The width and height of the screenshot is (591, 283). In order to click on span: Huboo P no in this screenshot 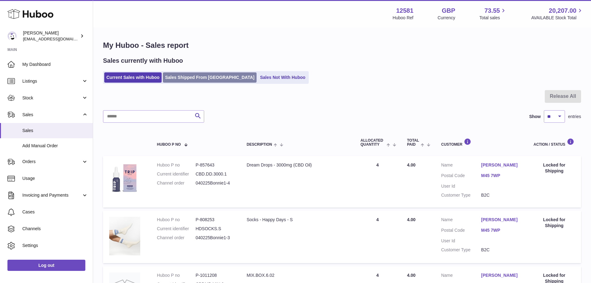, I will do `click(169, 144)`.